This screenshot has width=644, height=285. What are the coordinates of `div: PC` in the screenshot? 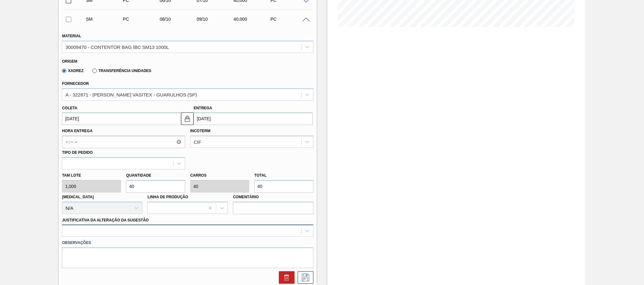 It's located at (289, 19).